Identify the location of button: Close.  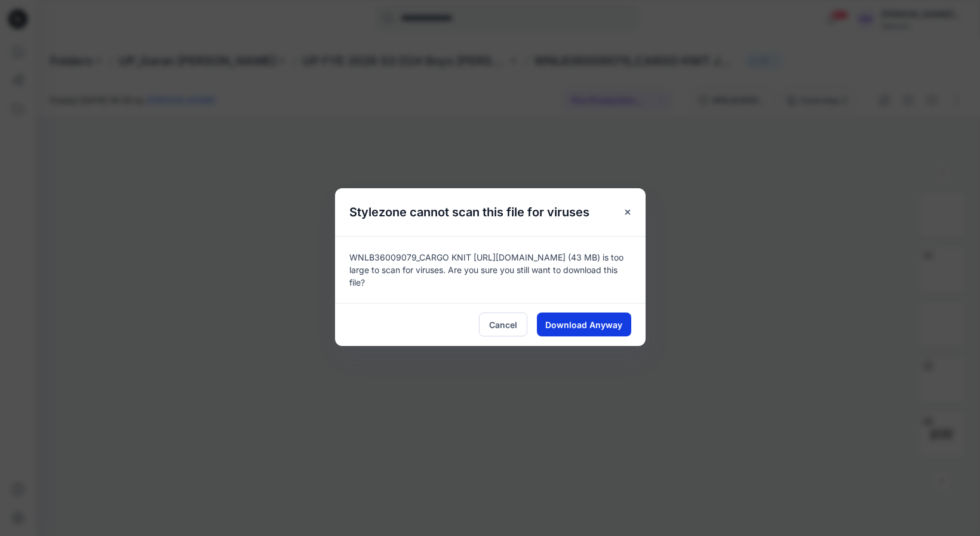
(628, 212).